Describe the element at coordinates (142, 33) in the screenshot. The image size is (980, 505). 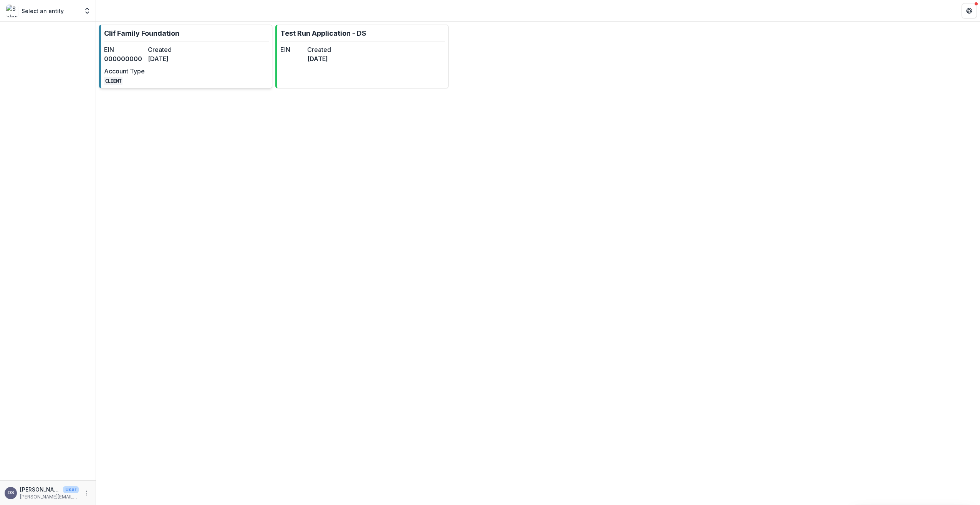
I see `p: Clif Family Foundation` at that location.